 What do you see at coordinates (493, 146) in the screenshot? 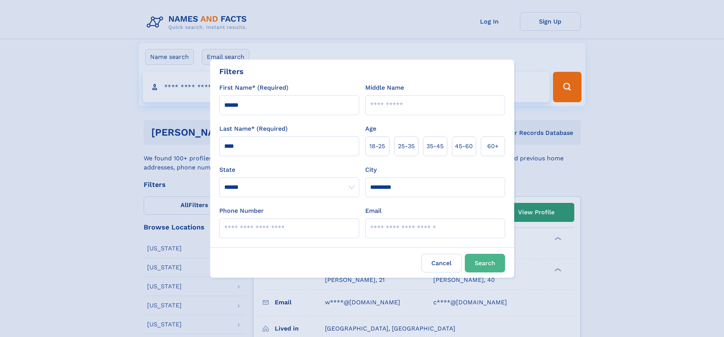
I see `span: 60+` at bounding box center [493, 146].